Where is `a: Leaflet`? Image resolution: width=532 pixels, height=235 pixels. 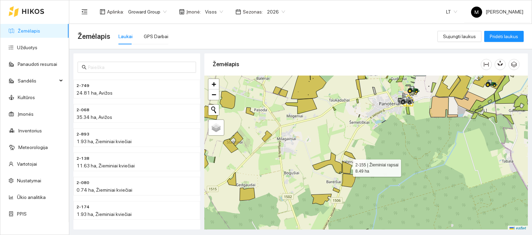 a: Leaflet is located at coordinates (518, 228).